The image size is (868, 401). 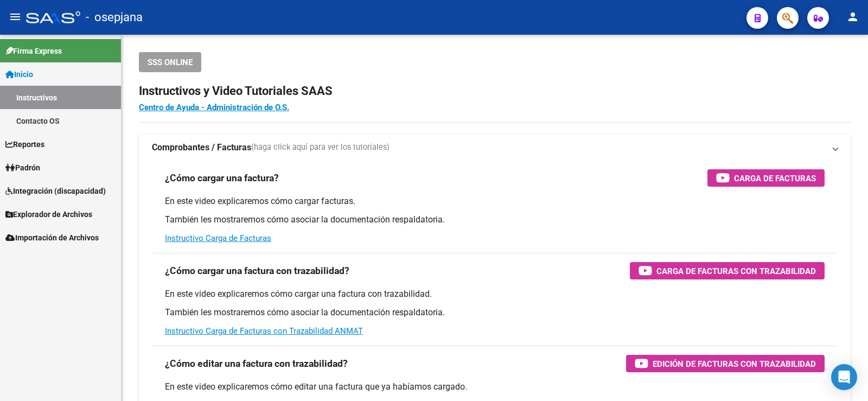 I want to click on h3: ¿Cómo cargar una factura?, so click(x=222, y=178).